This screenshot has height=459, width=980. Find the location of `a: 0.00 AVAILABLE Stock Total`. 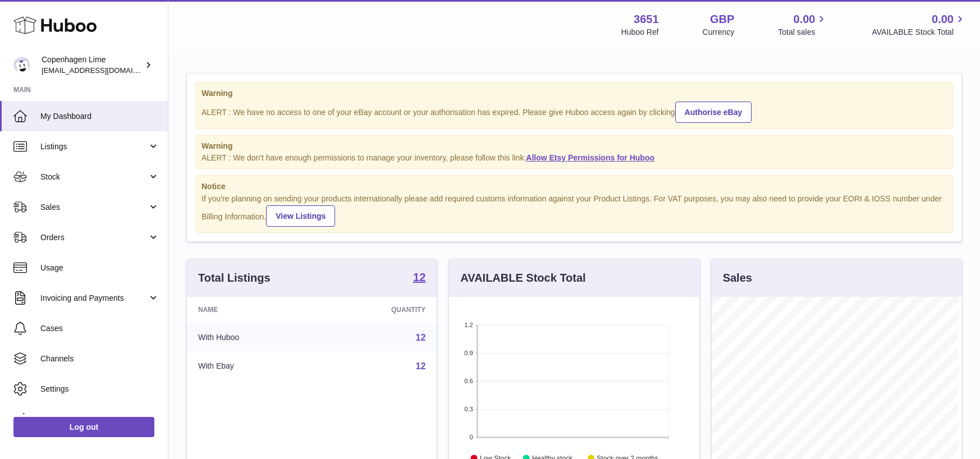

a: 0.00 AVAILABLE Stock Total is located at coordinates (919, 25).